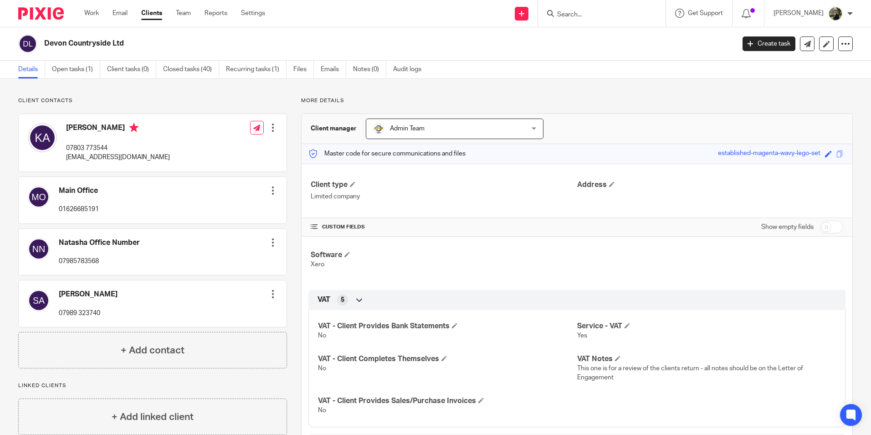  Describe the element at coordinates (134, 128) in the screenshot. I see `i: Primary` at that location.